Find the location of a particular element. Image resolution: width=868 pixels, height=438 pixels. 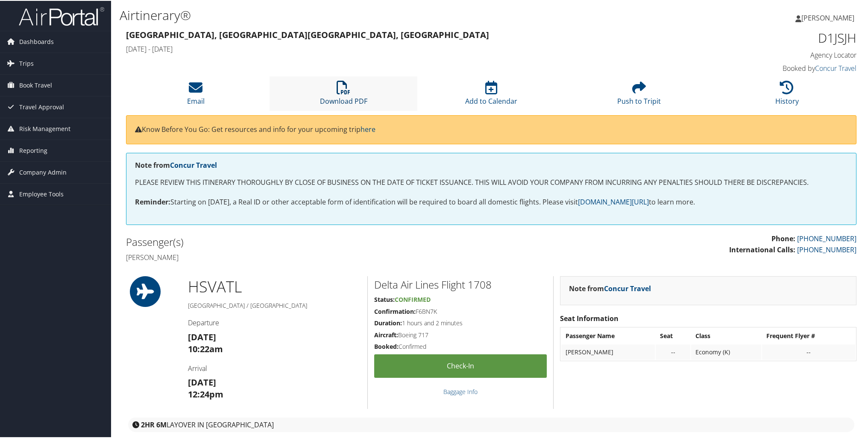

a: Check-in is located at coordinates (460, 365).